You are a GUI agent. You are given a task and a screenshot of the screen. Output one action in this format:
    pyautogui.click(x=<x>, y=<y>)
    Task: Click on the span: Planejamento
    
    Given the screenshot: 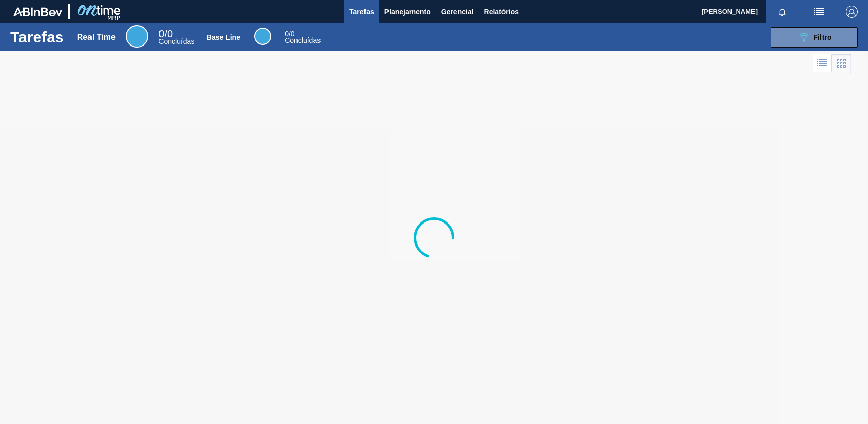 What is the action you would take?
    pyautogui.click(x=407, y=12)
    